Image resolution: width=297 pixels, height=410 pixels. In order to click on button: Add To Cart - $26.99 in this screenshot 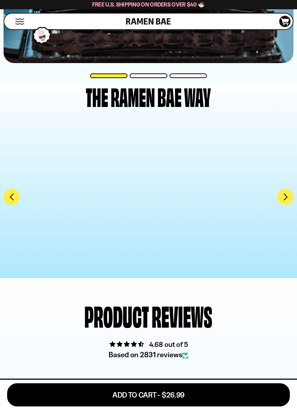, I will do `click(149, 394)`.